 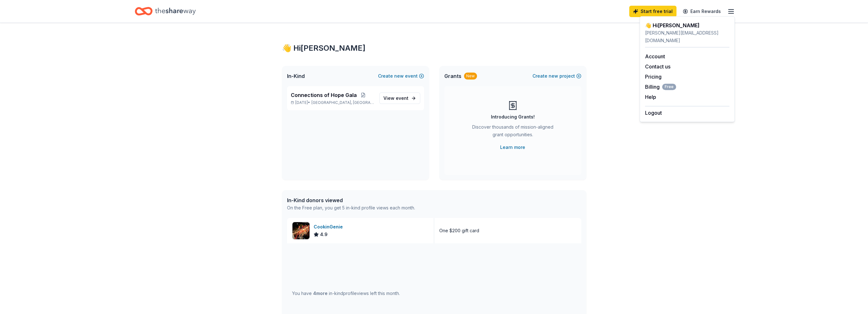 I want to click on span: Grants, so click(x=453, y=76).